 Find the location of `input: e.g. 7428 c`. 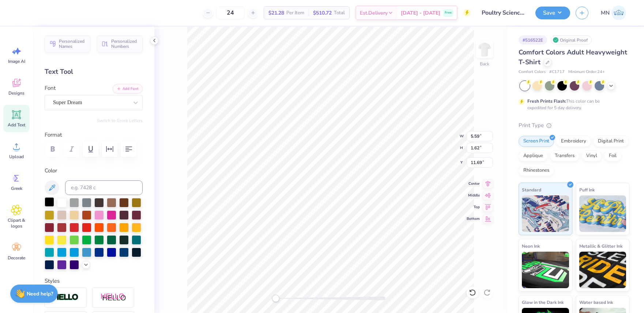

input: e.g. 7428 c is located at coordinates (104, 188).